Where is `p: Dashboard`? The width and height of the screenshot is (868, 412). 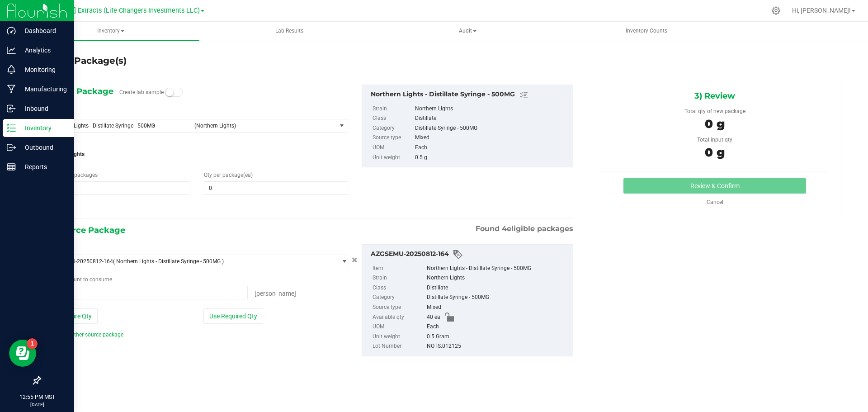 p: Dashboard is located at coordinates (43, 31).